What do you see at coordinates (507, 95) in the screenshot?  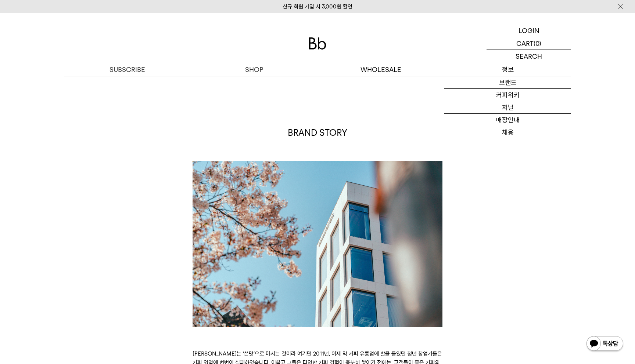 I see `a: 커피위키` at bounding box center [507, 95].